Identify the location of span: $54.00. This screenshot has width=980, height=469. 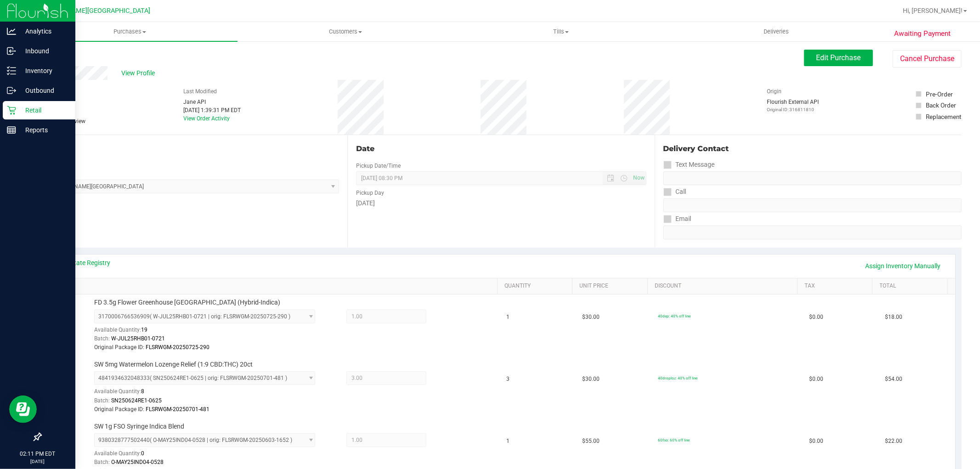
(893, 379).